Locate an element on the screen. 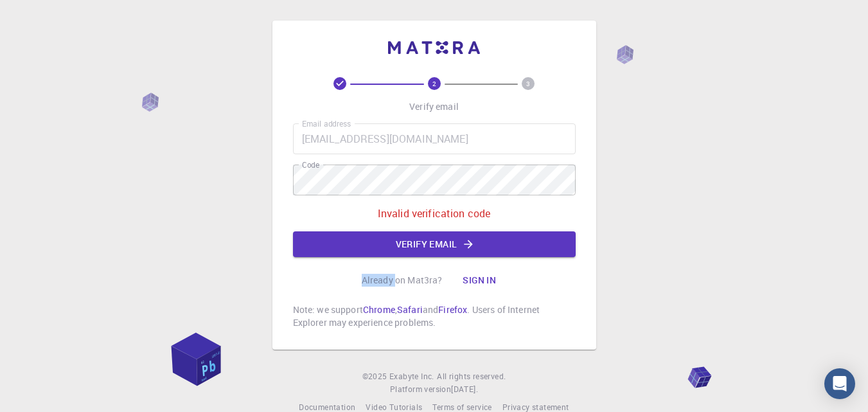  a: Exabyte Inc. is located at coordinates (412, 377).